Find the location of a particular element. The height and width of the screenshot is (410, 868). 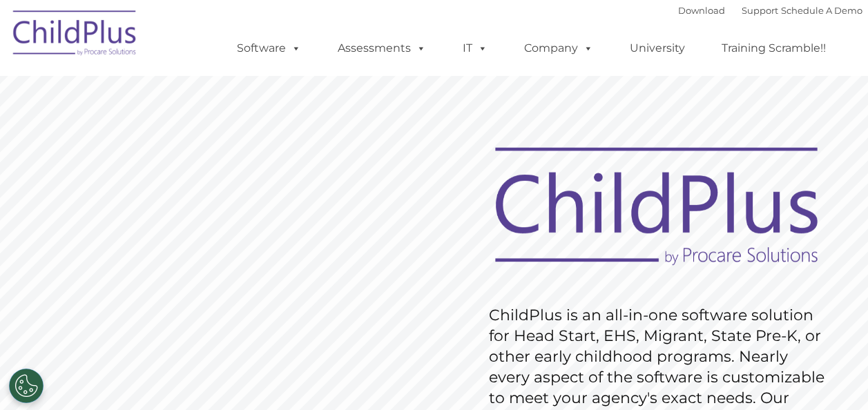

a: Support is located at coordinates (760, 10).